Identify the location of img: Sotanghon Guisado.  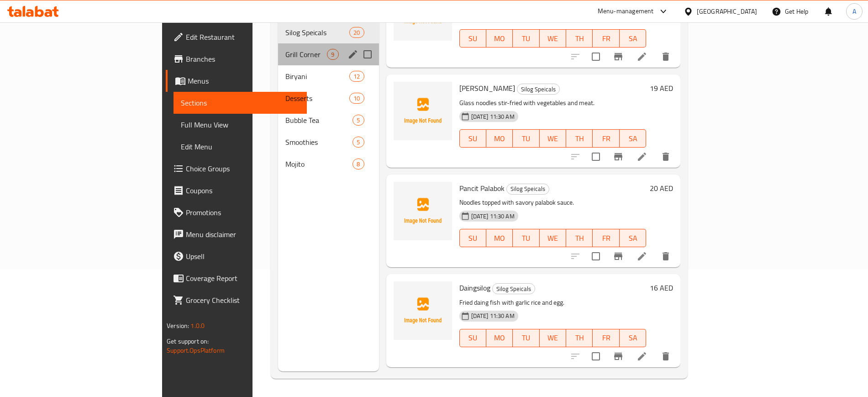
(423, 111).